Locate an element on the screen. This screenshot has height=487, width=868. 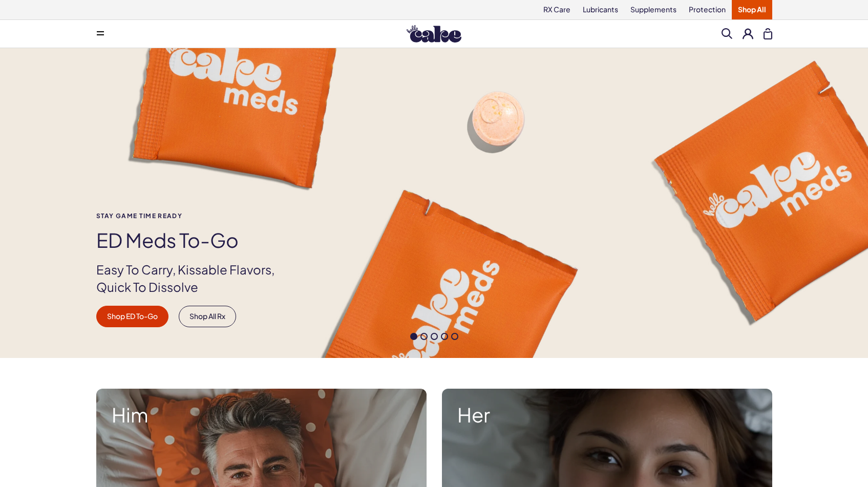
strong: Her is located at coordinates (607, 415).